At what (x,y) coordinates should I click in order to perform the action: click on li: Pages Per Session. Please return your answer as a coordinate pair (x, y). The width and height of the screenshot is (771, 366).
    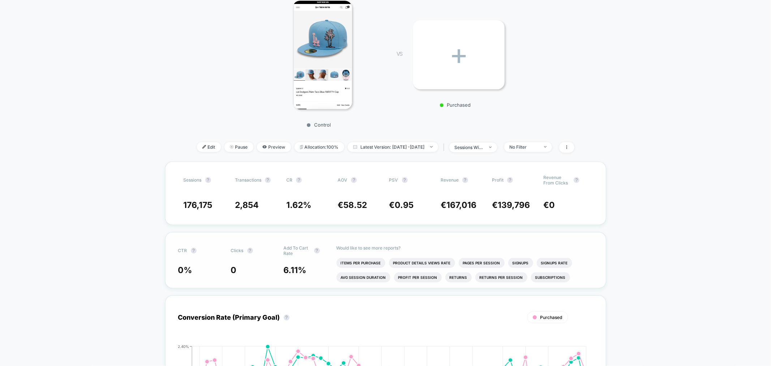
    Looking at the image, I should click on (482, 263).